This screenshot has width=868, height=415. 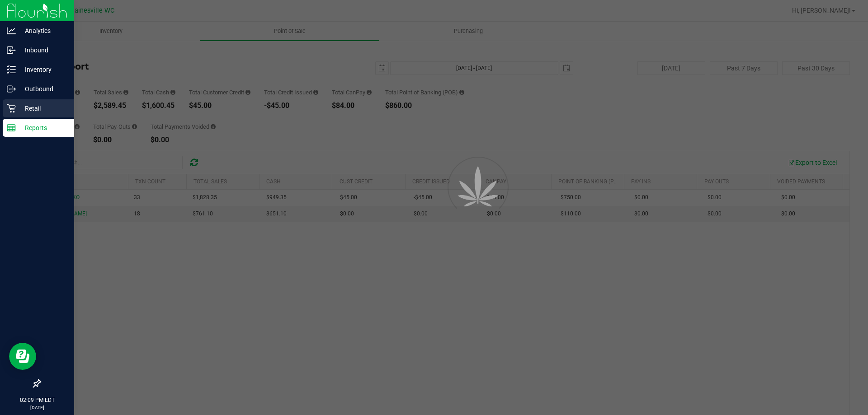 I want to click on p: Inventory, so click(x=43, y=70).